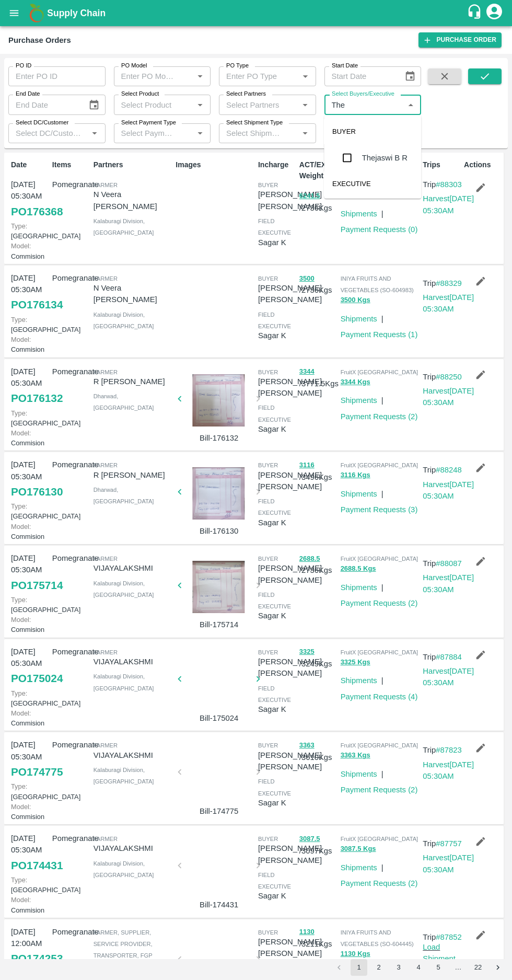  What do you see at coordinates (448, 563) in the screenshot?
I see `a: #88087` at bounding box center [448, 563].